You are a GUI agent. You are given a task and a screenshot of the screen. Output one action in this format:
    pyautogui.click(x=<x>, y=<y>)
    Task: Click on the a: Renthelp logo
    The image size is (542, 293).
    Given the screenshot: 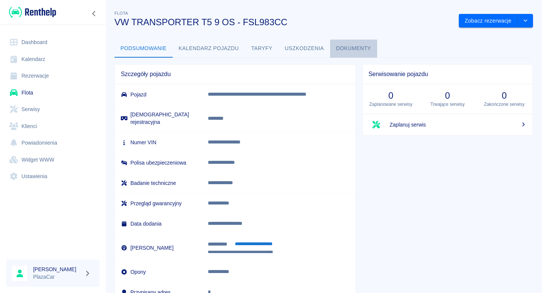 What is the action you would take?
    pyautogui.click(x=31, y=12)
    